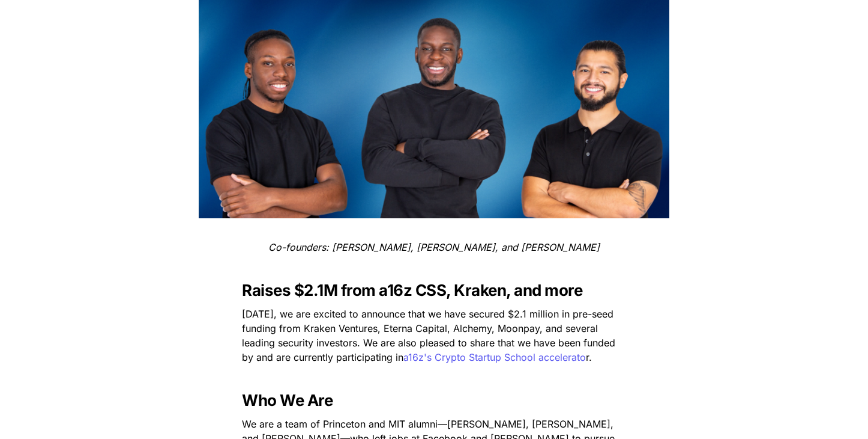  I want to click on strong: Who We Are, so click(287, 400).